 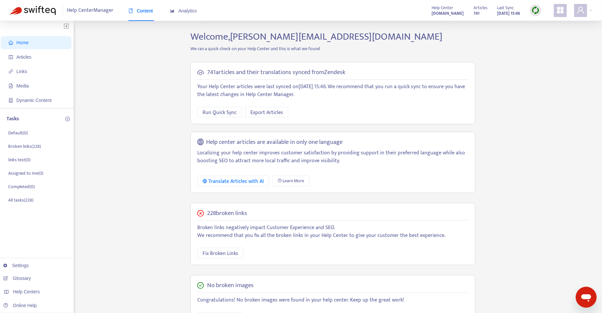 What do you see at coordinates (333, 157) in the screenshot?
I see `p: Localizing your help center improves customer satisfaction by providing support in their preferre...` at bounding box center [333, 157].